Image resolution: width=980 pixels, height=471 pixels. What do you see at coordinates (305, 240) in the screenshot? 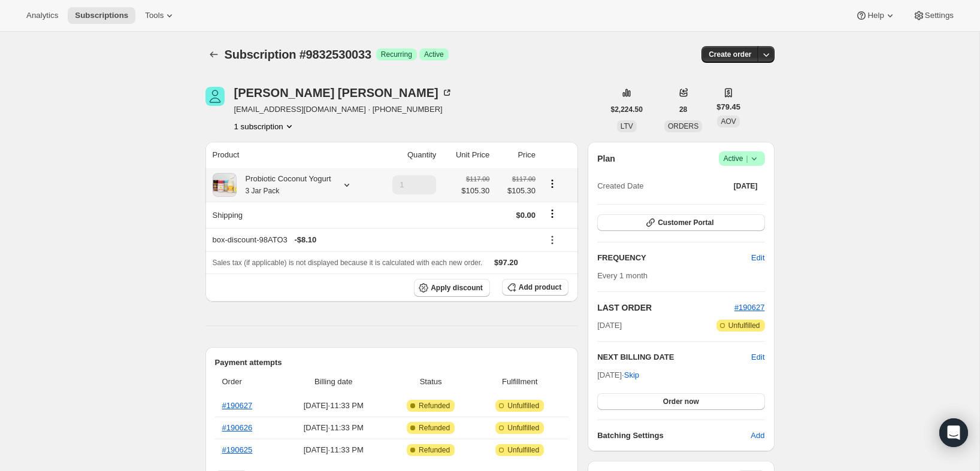
I see `span: - $8.10` at bounding box center [305, 240].